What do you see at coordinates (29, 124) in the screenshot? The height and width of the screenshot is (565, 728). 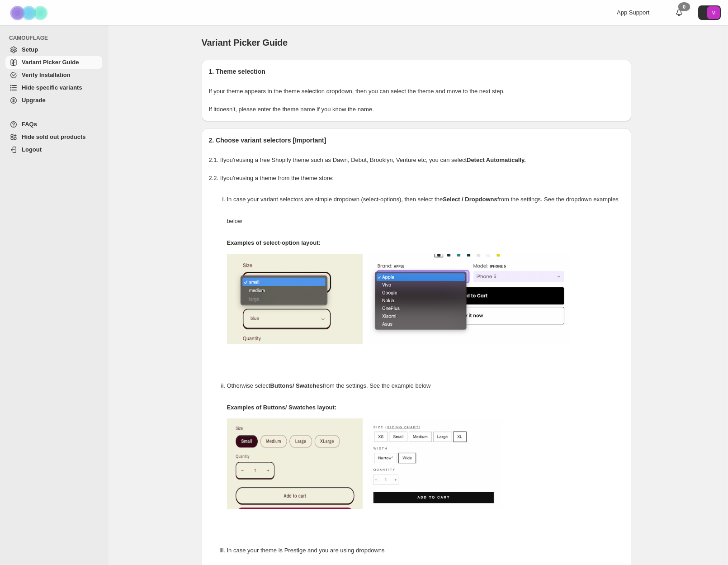 I see `span: FAQs` at bounding box center [29, 124].